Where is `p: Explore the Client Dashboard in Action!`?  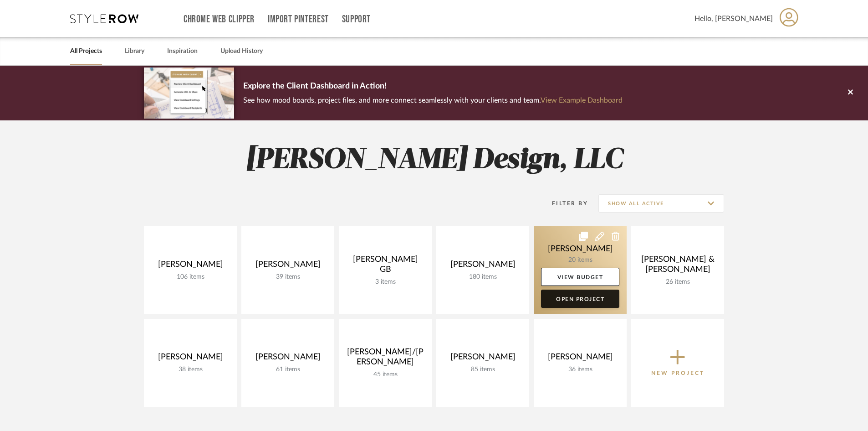
p: Explore the Client Dashboard in Action! is located at coordinates (432, 86).